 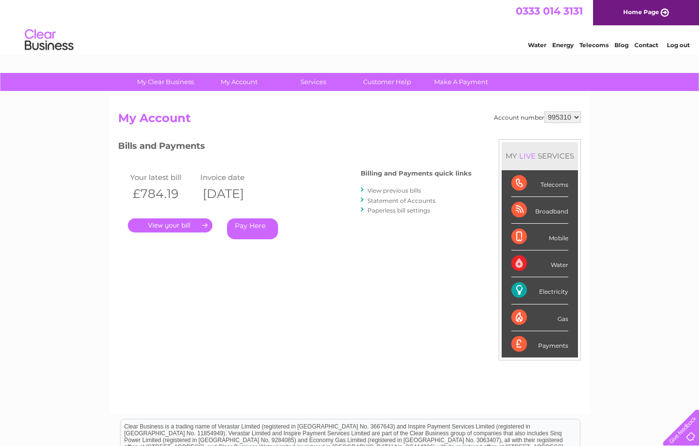 What do you see at coordinates (539, 317) in the screenshot?
I see `div: Gas` at bounding box center [539, 317].